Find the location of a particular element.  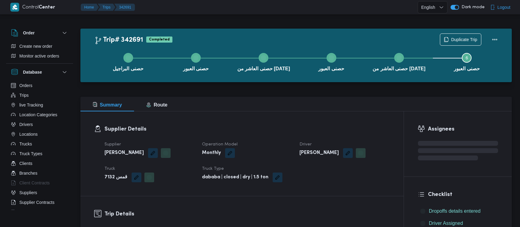

span: Truck Types is located at coordinates (31, 154).